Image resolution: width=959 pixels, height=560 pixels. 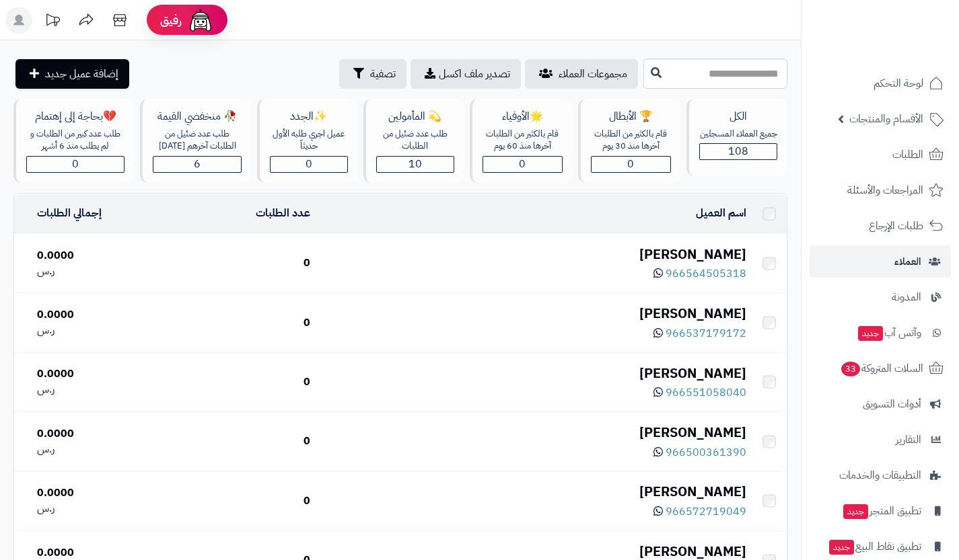 What do you see at coordinates (52, 22) in the screenshot?
I see `a: تحديثات المنصة` at bounding box center [52, 22].